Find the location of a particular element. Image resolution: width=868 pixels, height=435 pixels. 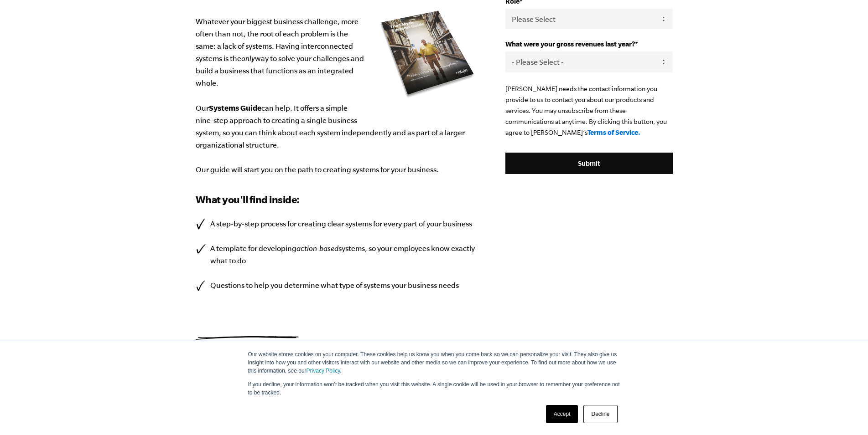

b: Systems Guide is located at coordinates (235, 107).